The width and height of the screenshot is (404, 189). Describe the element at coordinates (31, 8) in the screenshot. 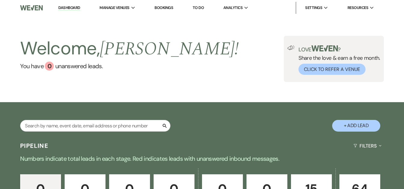

I see `img: Weven Logo` at that location.